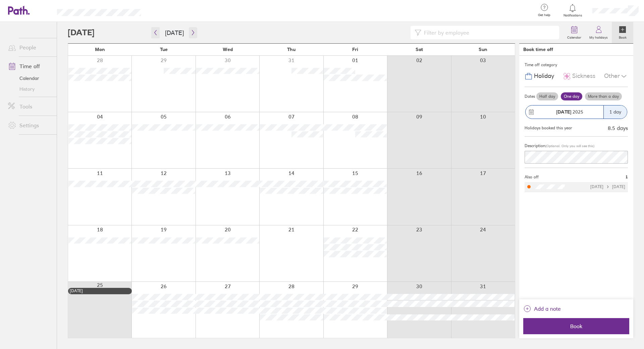 The height and width of the screenshot is (349, 644). What do you see at coordinates (535, 146) in the screenshot?
I see `span: Description` at bounding box center [535, 146].